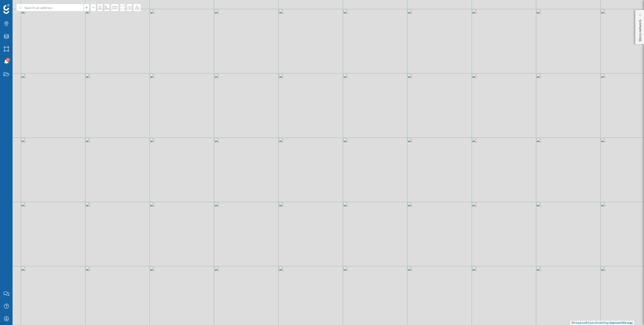  Describe the element at coordinates (580, 323) in the screenshot. I see `a: Mapbox` at that location.